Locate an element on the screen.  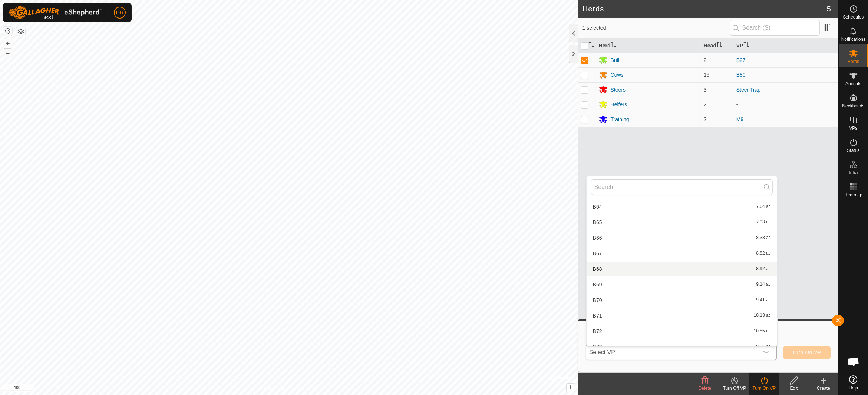
a: Privacy Policy is located at coordinates (273, 389).